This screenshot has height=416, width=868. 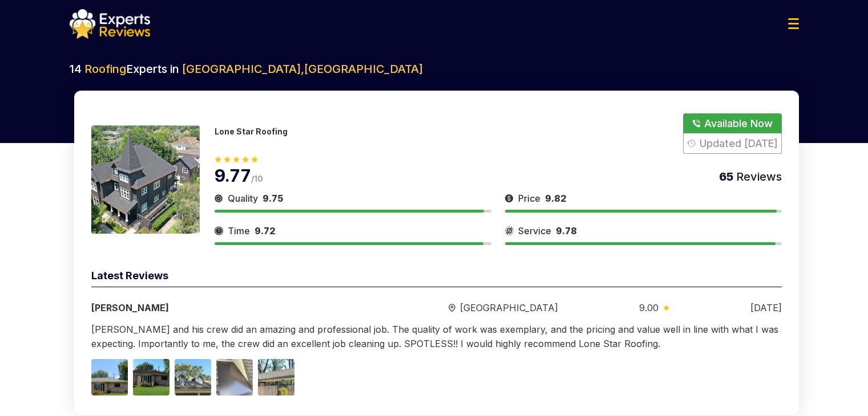 What do you see at coordinates (273, 199) in the screenshot?
I see `span: 9.75` at bounding box center [273, 199].